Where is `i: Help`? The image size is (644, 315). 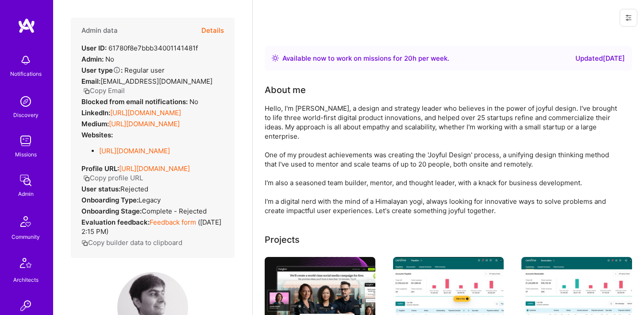
i: Help is located at coordinates (117, 70).